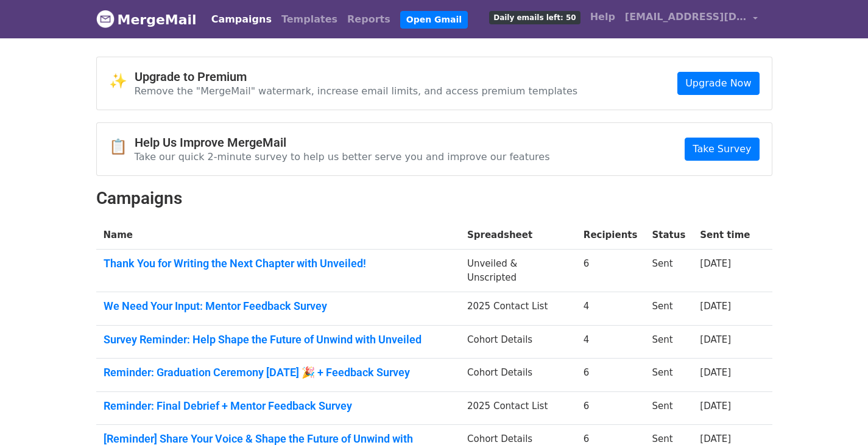  I want to click on h4: Upgrade to Premium, so click(356, 77).